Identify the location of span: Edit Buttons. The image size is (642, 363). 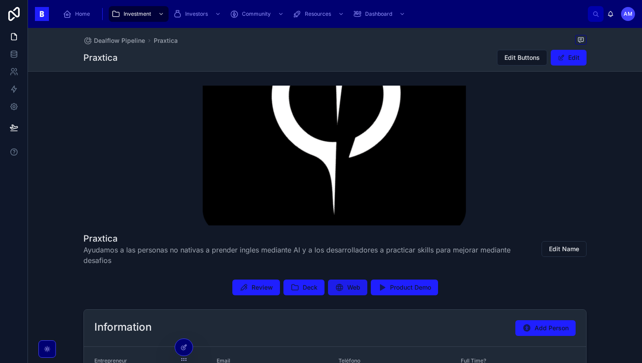
(522, 58).